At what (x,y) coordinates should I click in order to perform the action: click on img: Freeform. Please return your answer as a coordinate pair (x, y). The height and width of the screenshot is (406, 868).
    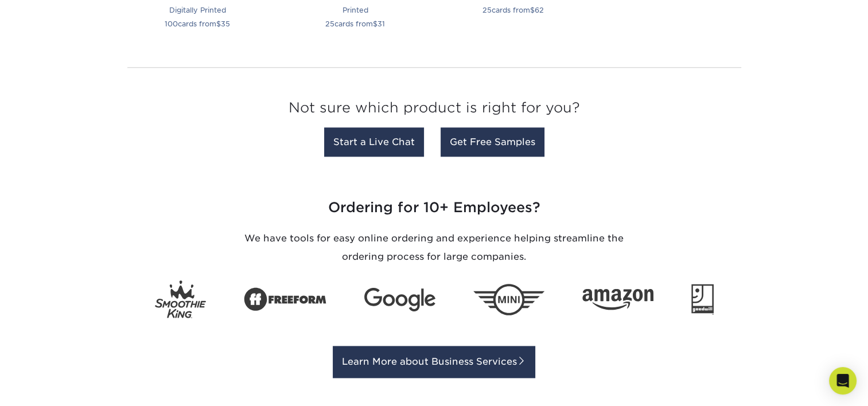
    Looking at the image, I should click on (285, 299).